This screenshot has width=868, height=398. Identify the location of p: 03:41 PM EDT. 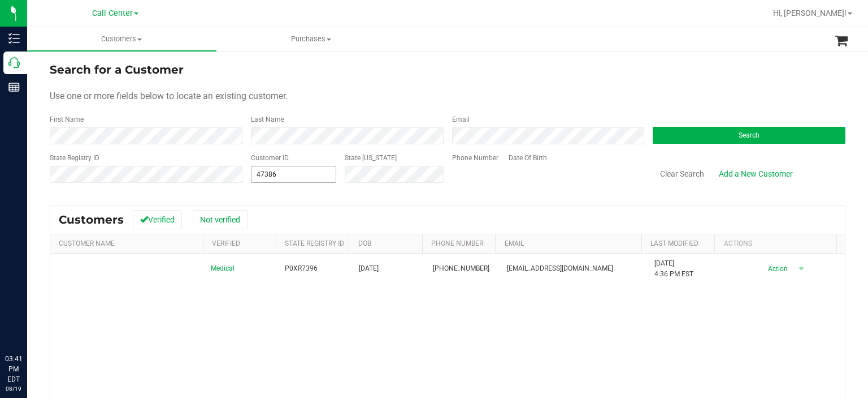
(14, 369).